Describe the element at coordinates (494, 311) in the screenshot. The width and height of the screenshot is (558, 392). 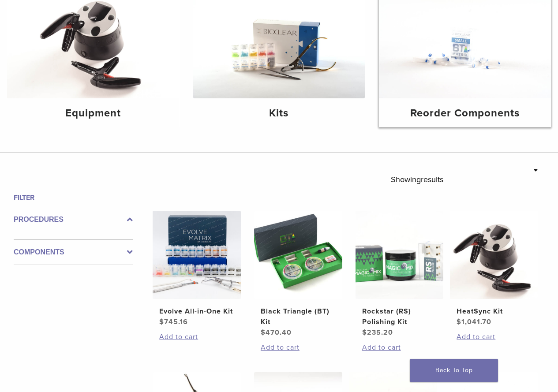
I see `h2: HeatSync Kit` at that location.